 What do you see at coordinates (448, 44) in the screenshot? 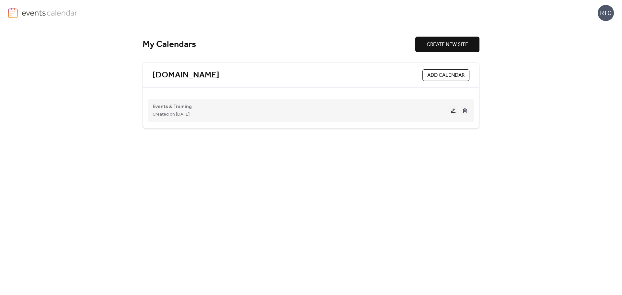
I see `button: CREATE NEW SITE` at bounding box center [448, 44].